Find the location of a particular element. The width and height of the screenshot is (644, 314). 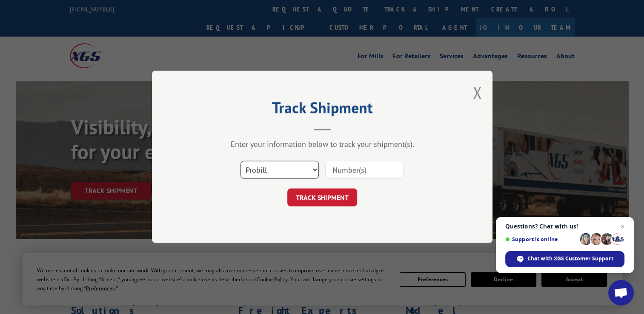

span: Support is online is located at coordinates (541, 240).